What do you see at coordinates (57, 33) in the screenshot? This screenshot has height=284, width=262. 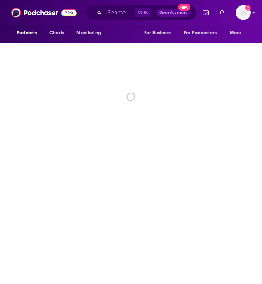 I see `span: Charts` at bounding box center [57, 33].